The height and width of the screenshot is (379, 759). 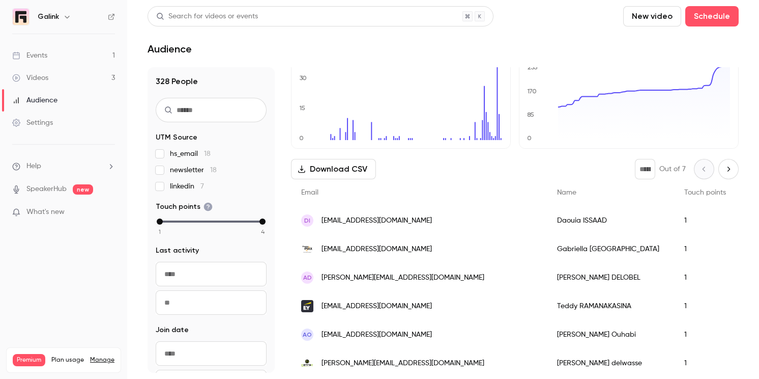 I want to click on input: To, so click(x=211, y=302).